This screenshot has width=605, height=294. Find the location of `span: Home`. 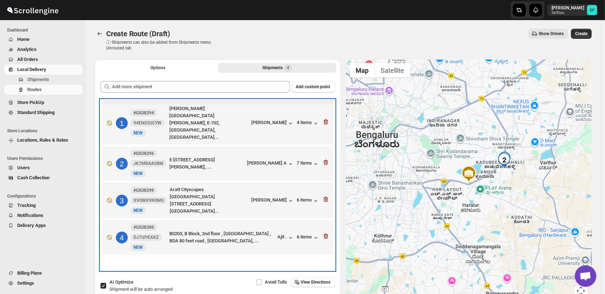

span: Home is located at coordinates (23, 39).